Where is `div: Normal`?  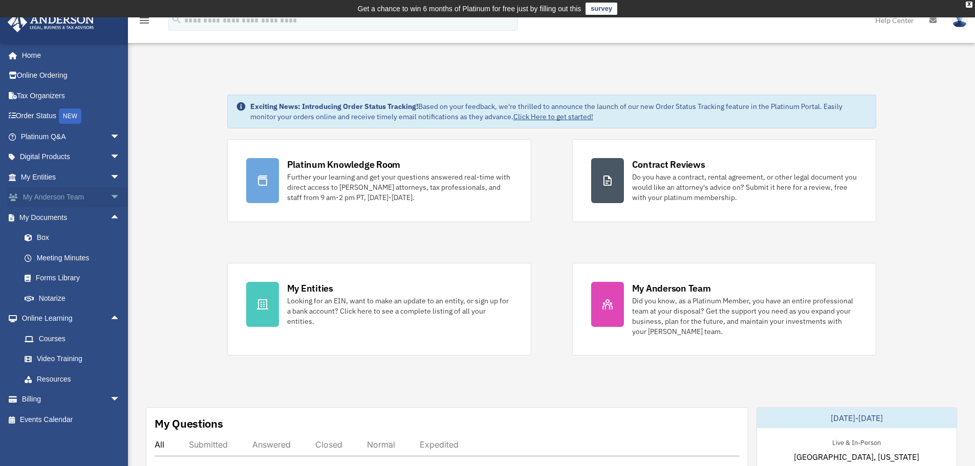
div: Normal is located at coordinates (381, 445).